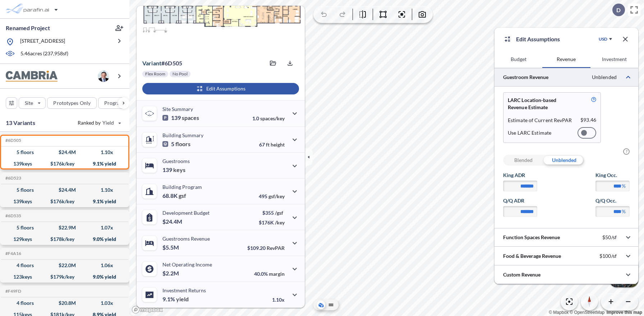 Image resolution: width=644 pixels, height=316 pixels. Describe the element at coordinates (20, 123) in the screenshot. I see `p: 13 Variants` at that location.